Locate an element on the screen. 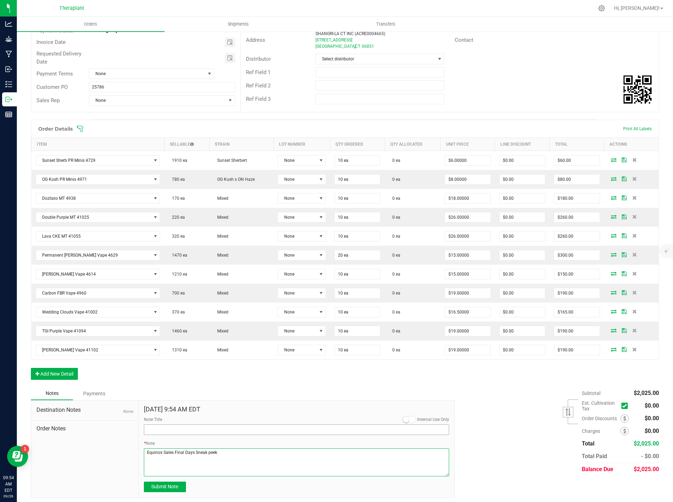  span: Invoice Date is located at coordinates (51, 42).